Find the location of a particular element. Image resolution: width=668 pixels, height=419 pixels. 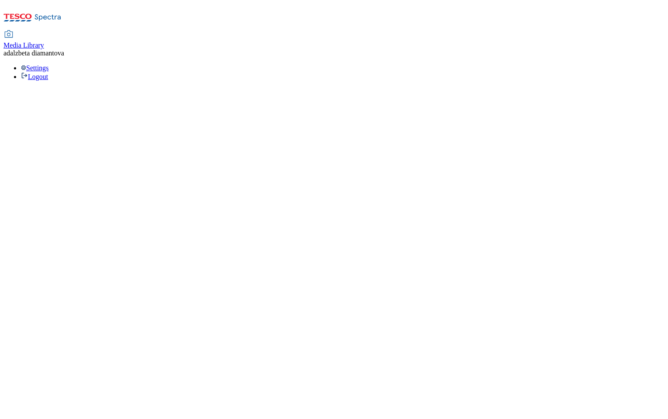

span: ad is located at coordinates (7, 53).